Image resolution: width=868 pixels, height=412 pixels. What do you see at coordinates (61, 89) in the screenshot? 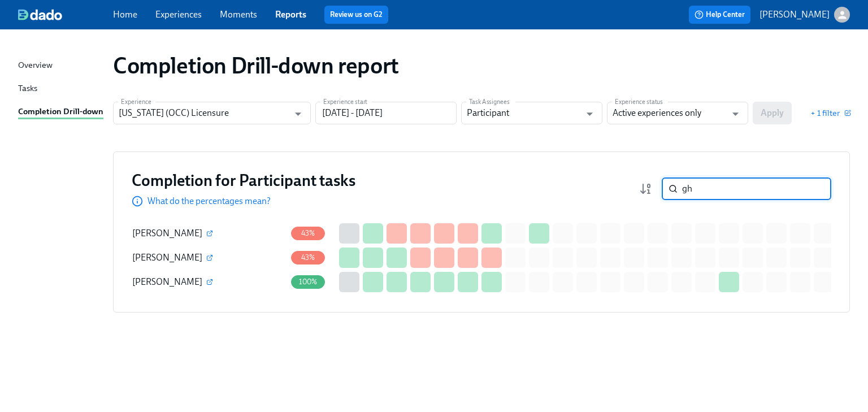
I see `a: Tasks` at bounding box center [61, 89].